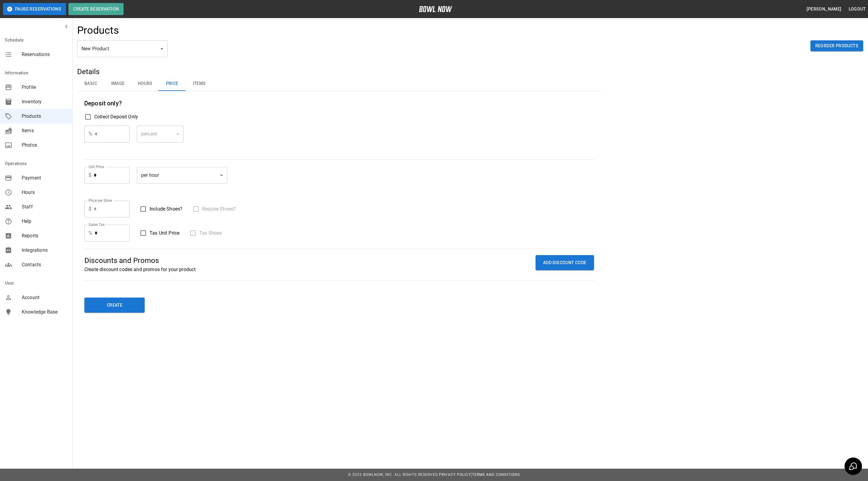 The width and height of the screenshot is (868, 481). I want to click on div: per hour, so click(182, 175).